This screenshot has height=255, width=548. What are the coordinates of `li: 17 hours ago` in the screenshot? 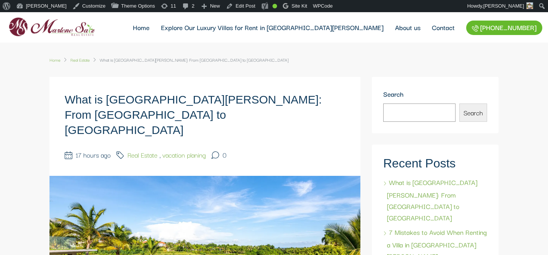 It's located at (87, 155).